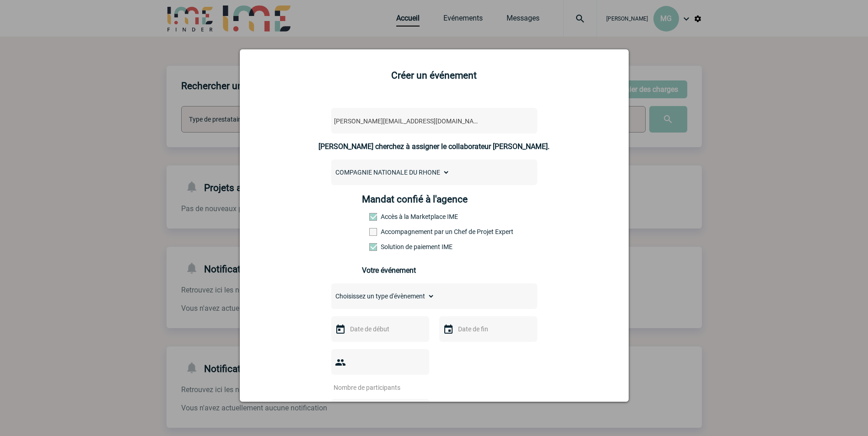 The height and width of the screenshot is (436, 868). Describe the element at coordinates (390, 232) in the screenshot. I see `label: Prestation payante` at that location.